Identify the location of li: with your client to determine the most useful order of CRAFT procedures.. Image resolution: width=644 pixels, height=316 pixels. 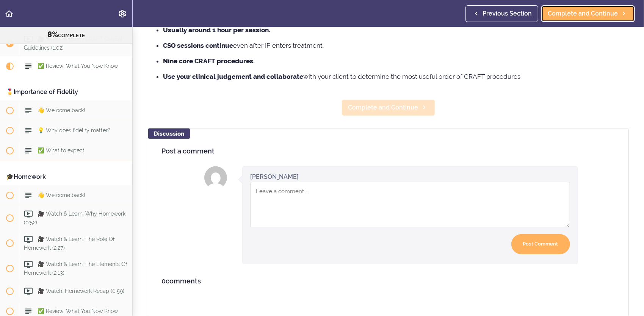
(396, 76).